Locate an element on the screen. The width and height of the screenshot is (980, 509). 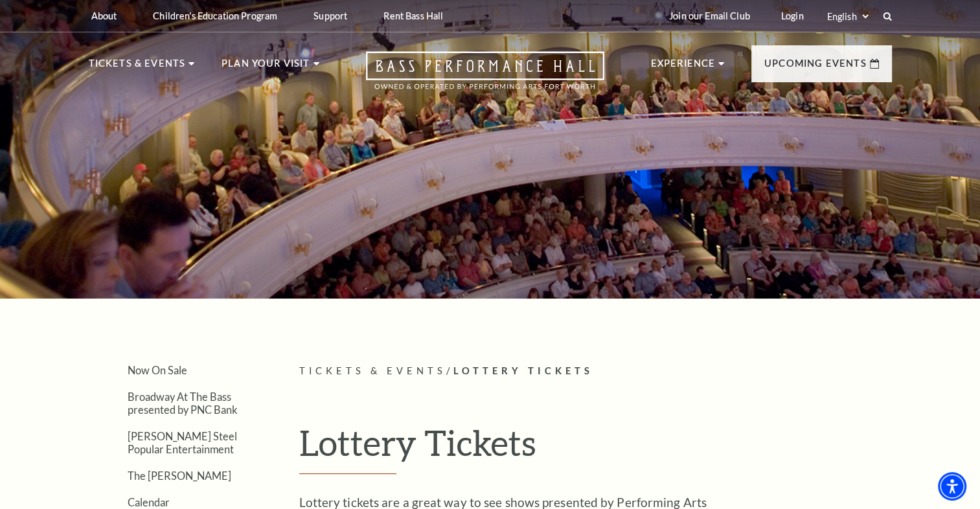
p: Rent Bass Hall is located at coordinates (413, 15).